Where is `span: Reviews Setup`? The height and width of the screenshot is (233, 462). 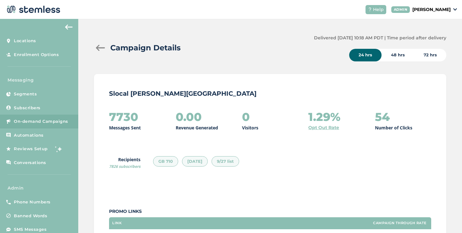 span: Reviews Setup is located at coordinates (31, 149).